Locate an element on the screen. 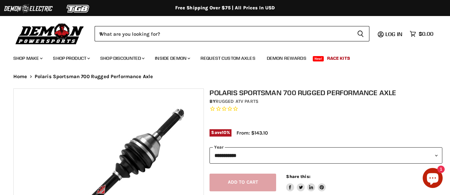  span: Share this: is located at coordinates (298, 176).